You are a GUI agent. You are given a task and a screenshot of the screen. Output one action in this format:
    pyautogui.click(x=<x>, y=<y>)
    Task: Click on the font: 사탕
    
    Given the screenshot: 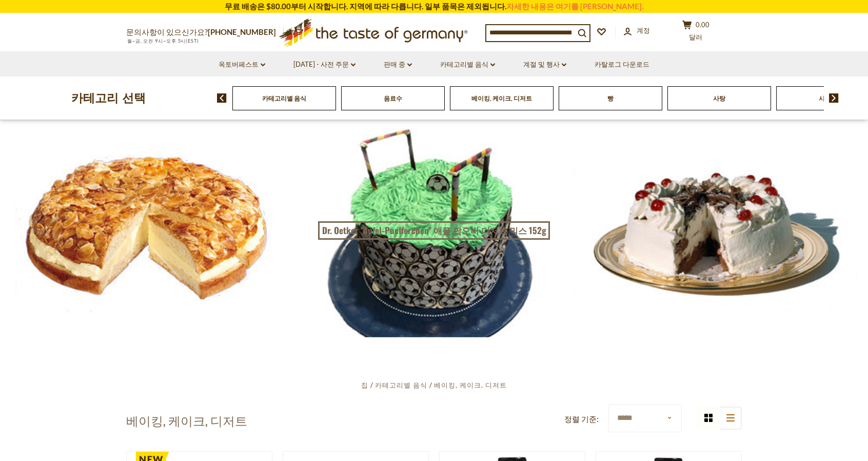 What is the action you would take?
    pyautogui.click(x=720, y=98)
    